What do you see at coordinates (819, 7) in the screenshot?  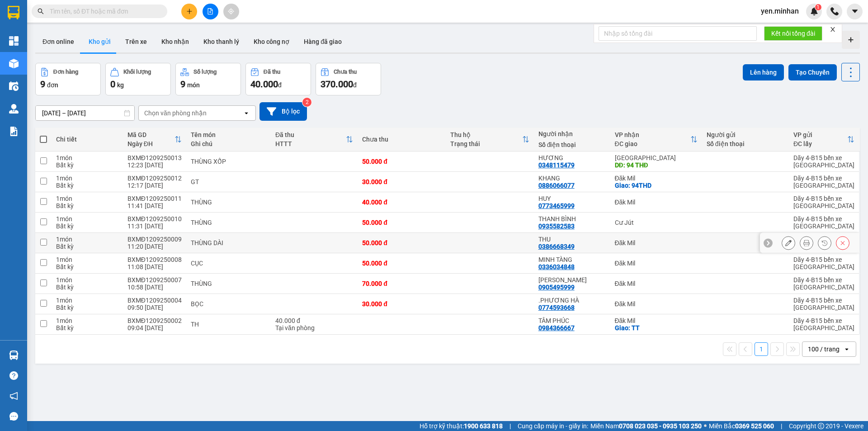 I see `sup: 1` at bounding box center [819, 7].